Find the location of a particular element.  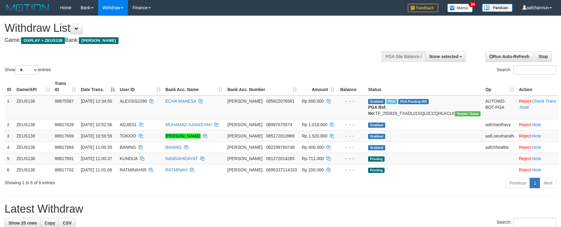

span: ADJIE01 is located at coordinates (128, 124).